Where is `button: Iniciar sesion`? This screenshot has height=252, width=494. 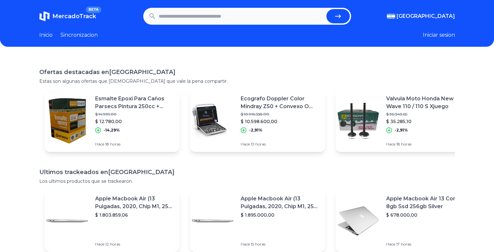 button: Iniciar sesion is located at coordinates (439, 35).